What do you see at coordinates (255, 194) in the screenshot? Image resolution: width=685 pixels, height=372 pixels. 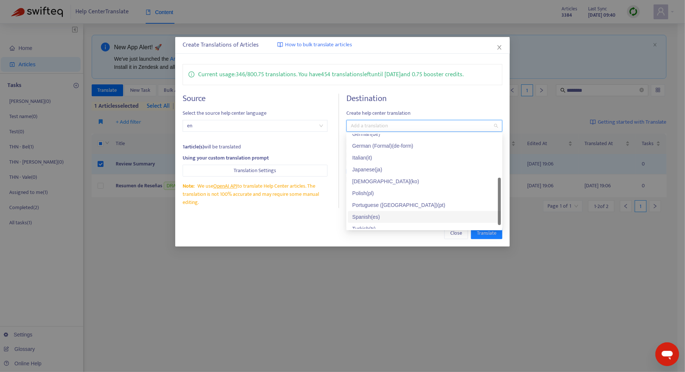 I see `div: We use to translate Help Center articles. The translation is not 100% accurate and may require so...` at bounding box center [255, 194].